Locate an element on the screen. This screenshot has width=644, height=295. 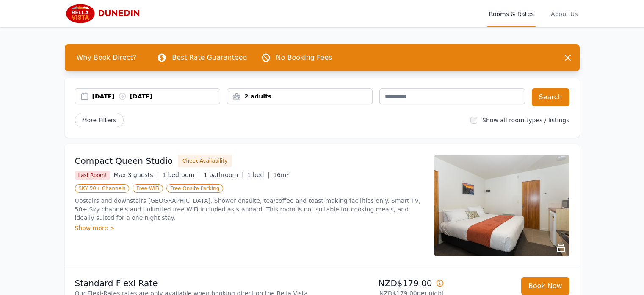
p: Best Rate Guaranteed is located at coordinates (209, 58).